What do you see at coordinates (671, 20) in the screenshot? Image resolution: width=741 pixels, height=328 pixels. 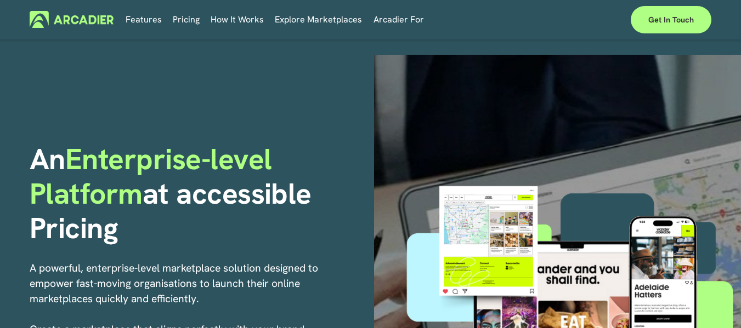 I see `a: Get in touch` at bounding box center [671, 20].